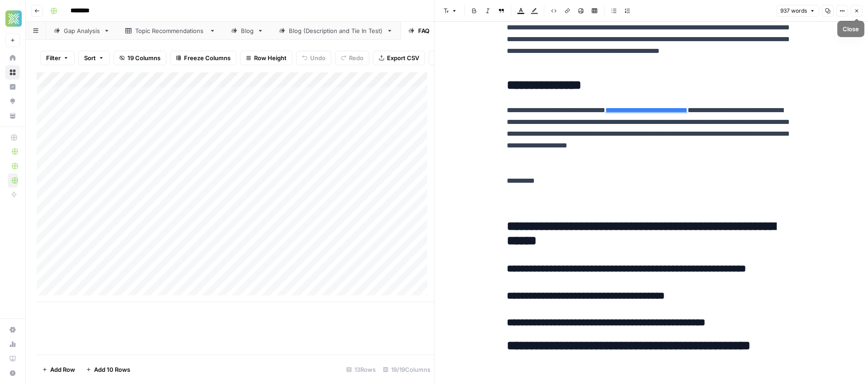  Describe the element at coordinates (14, 19) in the screenshot. I see `img: Xponent21 Logo` at that location.